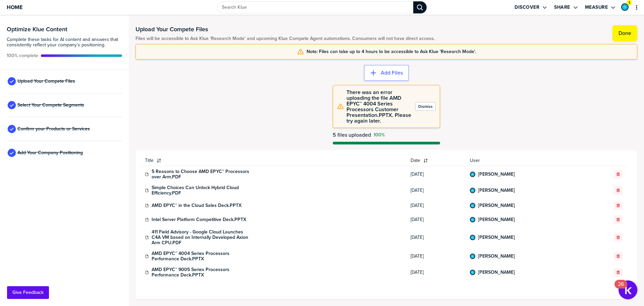 This screenshot has width=644, height=306. Describe the element at coordinates (379, 135) in the screenshot. I see `span: Success` at that location.